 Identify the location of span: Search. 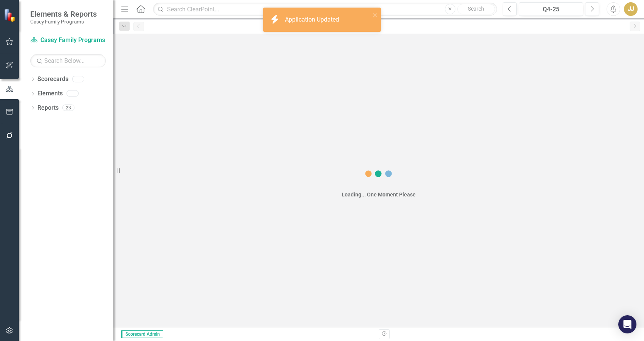
(476, 9).